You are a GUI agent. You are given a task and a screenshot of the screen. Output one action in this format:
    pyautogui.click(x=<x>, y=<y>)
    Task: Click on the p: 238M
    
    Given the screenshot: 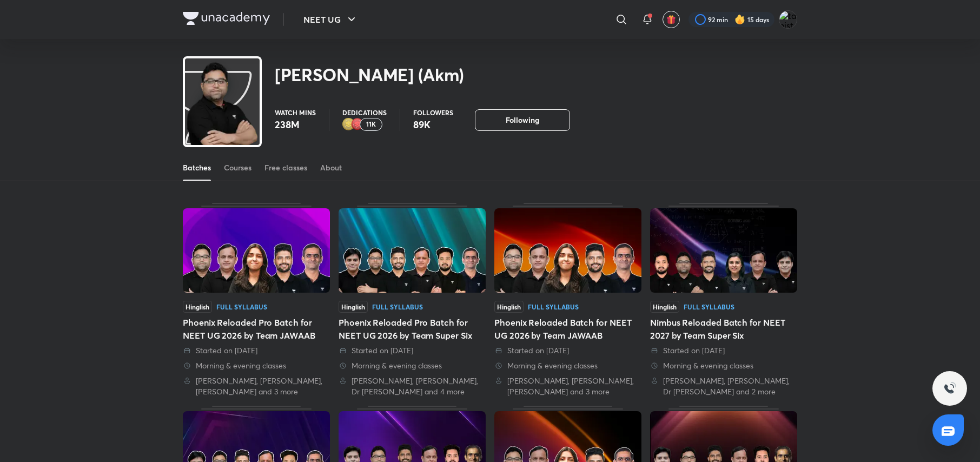 What is the action you would take?
    pyautogui.click(x=296, y=125)
    